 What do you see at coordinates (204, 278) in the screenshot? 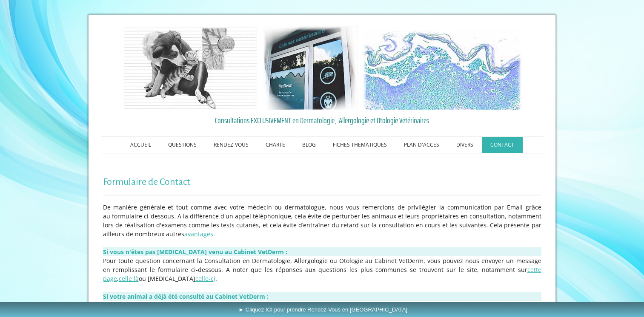
I see `span: celle-c` at bounding box center [204, 278].